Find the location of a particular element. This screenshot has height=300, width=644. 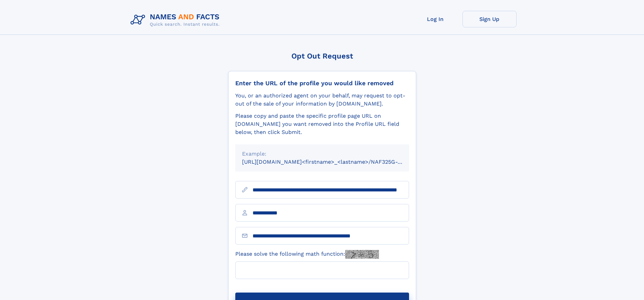

a: Log In is located at coordinates (435, 19).